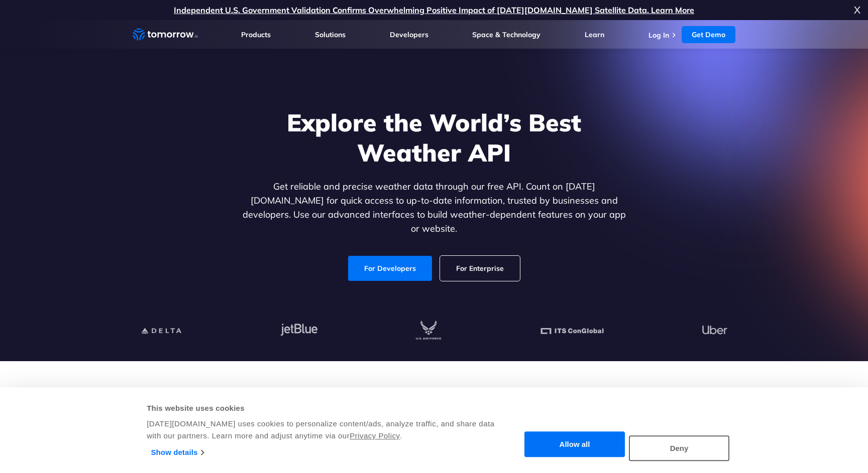 This screenshot has width=868, height=473. What do you see at coordinates (575, 445) in the screenshot?
I see `button: Allow all` at bounding box center [575, 445].